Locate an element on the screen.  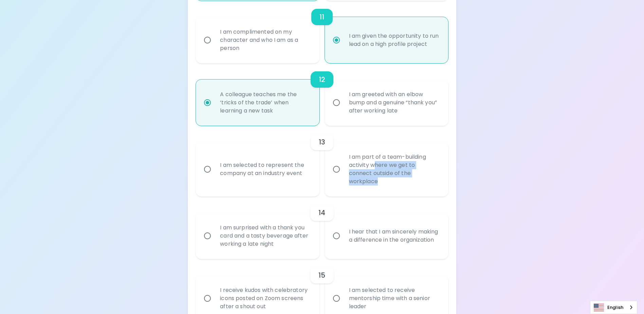
a: English is located at coordinates (613, 307).